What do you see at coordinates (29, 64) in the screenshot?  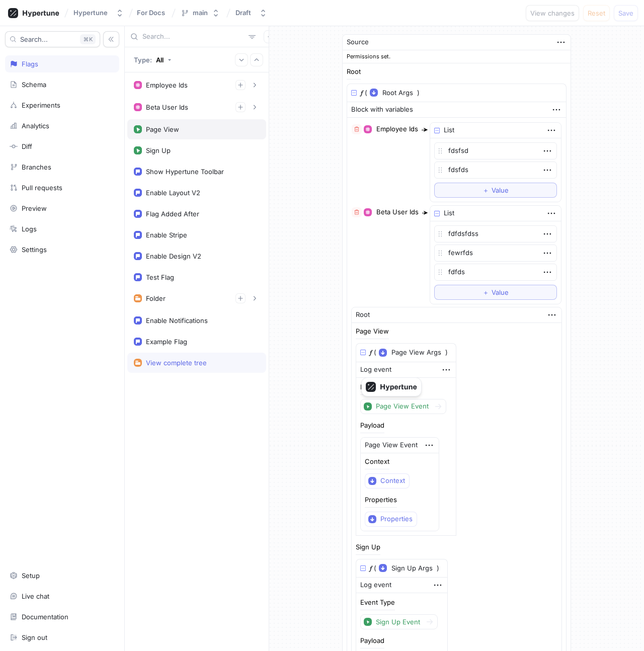 I see `div: Flags` at bounding box center [29, 64].